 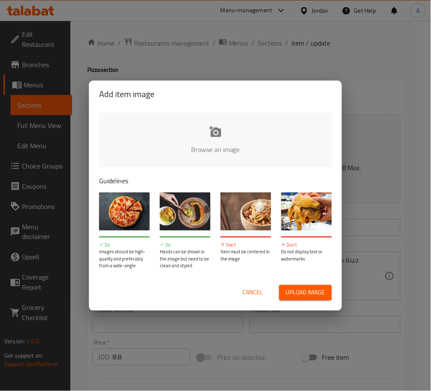 I want to click on p: Images should be high-quality and preferably from a wide-angle, so click(x=124, y=259).